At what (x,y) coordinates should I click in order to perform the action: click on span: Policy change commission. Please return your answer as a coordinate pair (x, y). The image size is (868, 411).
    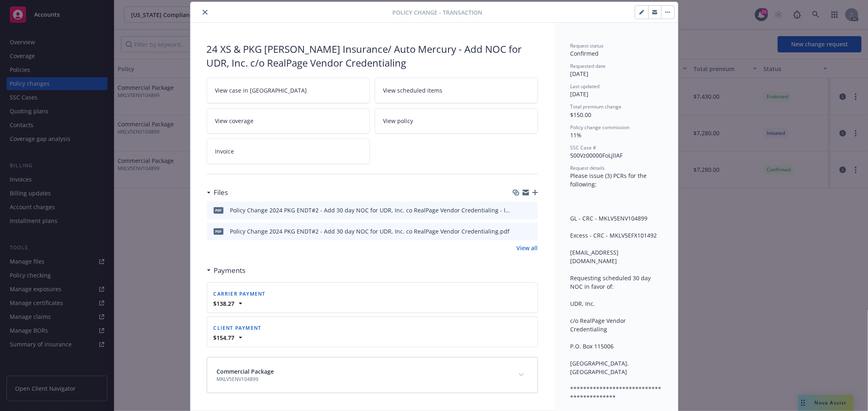
    Looking at the image, I should click on (600, 127).